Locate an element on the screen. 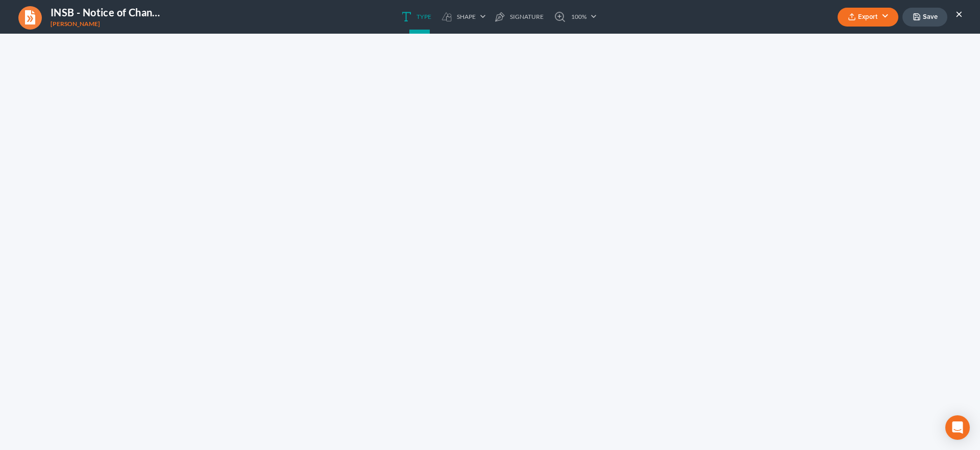 This screenshot has width=980, height=450. button: Export is located at coordinates (868, 17).